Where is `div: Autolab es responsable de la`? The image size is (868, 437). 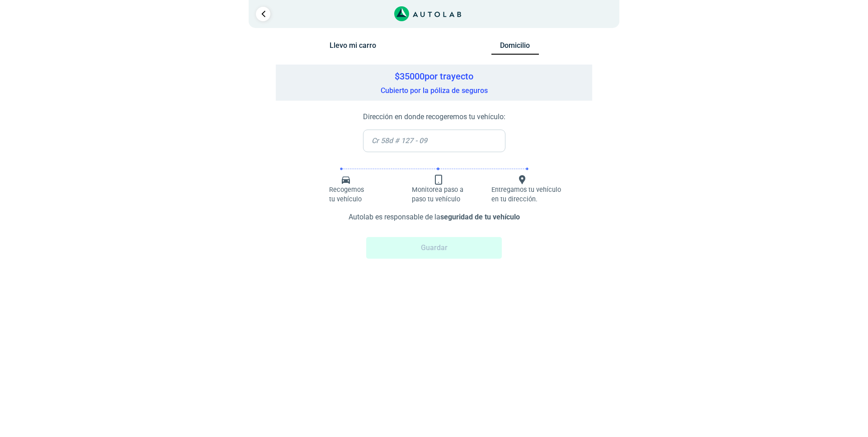
div: Autolab es responsable de la is located at coordinates (434, 216).